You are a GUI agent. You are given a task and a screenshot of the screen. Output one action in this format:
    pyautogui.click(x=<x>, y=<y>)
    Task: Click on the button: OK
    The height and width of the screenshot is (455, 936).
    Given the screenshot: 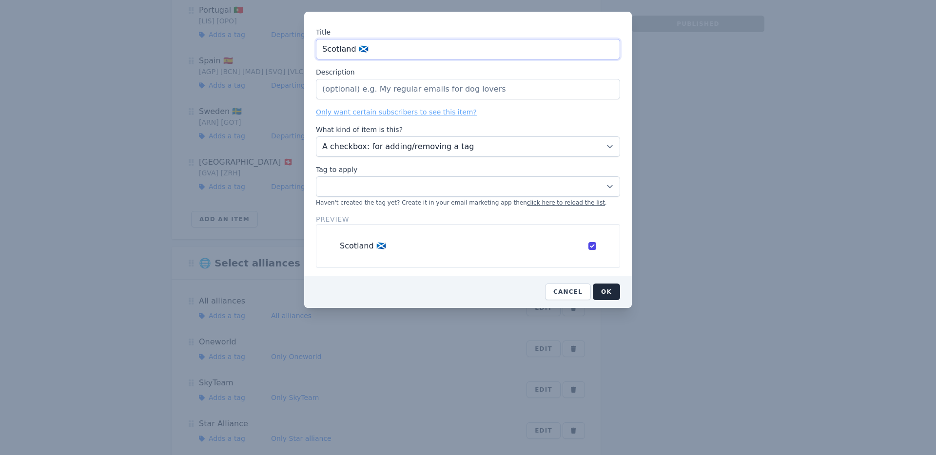 What is the action you would take?
    pyautogui.click(x=606, y=292)
    